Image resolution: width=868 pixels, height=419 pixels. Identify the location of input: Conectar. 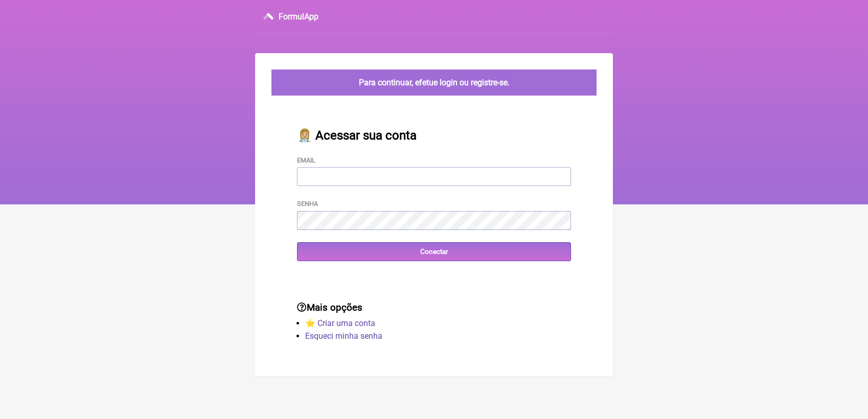
(434, 251).